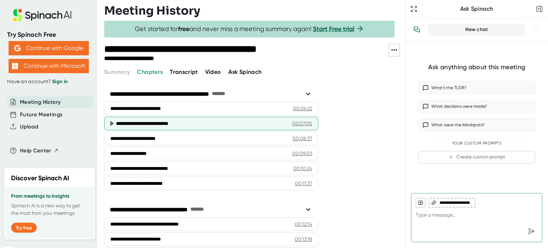 Image resolution: width=548 pixels, height=248 pixels. I want to click on button: Video, so click(213, 72).